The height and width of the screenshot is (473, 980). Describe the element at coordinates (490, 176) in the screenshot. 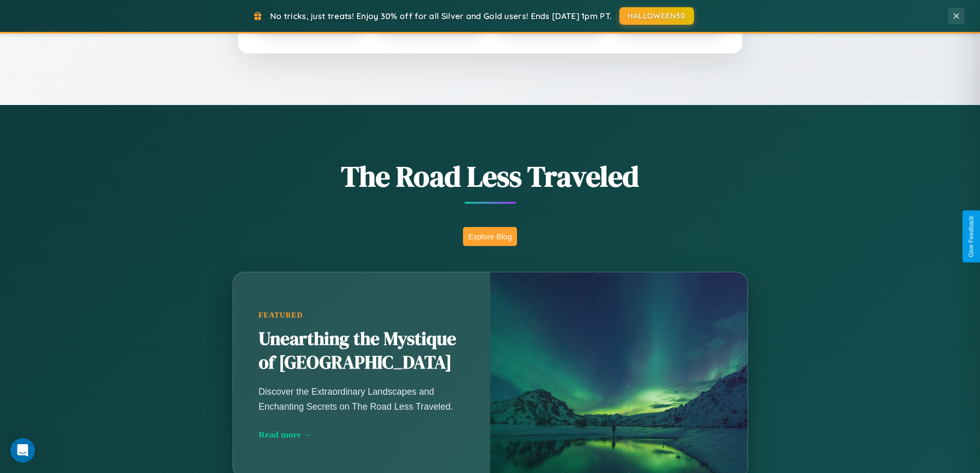

I see `h1: The Road Less Traveled` at that location.